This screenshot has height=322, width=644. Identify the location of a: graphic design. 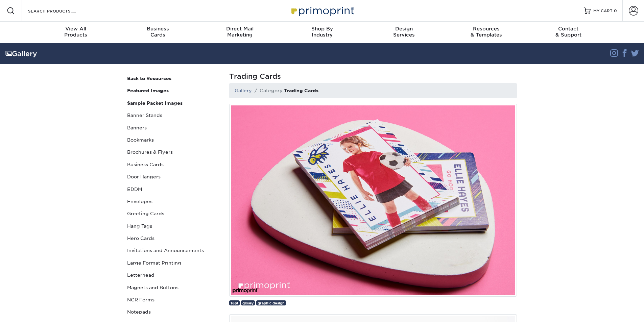
(271, 303).